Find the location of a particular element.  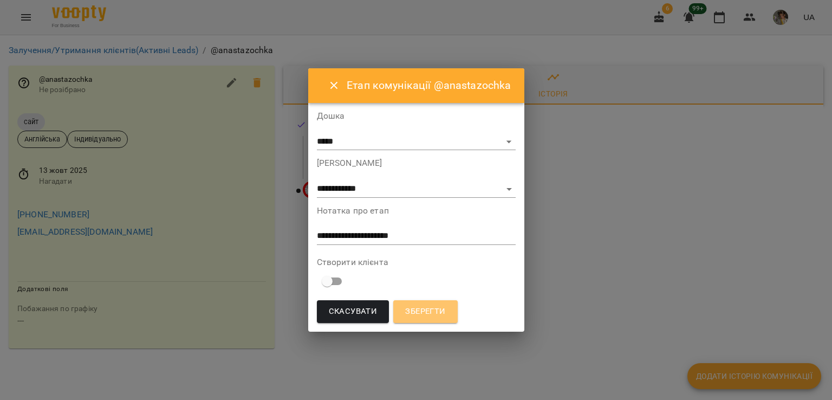

label: Нотатка про етап is located at coordinates (416, 211).